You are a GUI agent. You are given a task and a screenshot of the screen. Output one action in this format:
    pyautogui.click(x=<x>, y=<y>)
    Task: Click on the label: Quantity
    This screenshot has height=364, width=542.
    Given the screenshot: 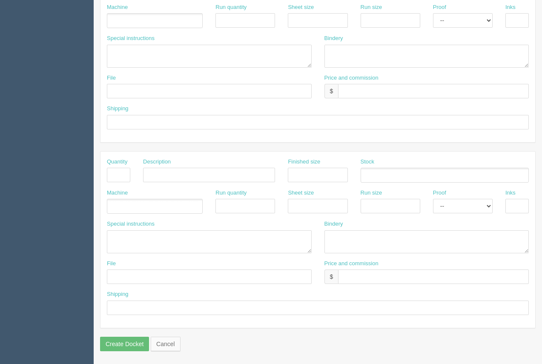 What is the action you would take?
    pyautogui.click(x=117, y=162)
    